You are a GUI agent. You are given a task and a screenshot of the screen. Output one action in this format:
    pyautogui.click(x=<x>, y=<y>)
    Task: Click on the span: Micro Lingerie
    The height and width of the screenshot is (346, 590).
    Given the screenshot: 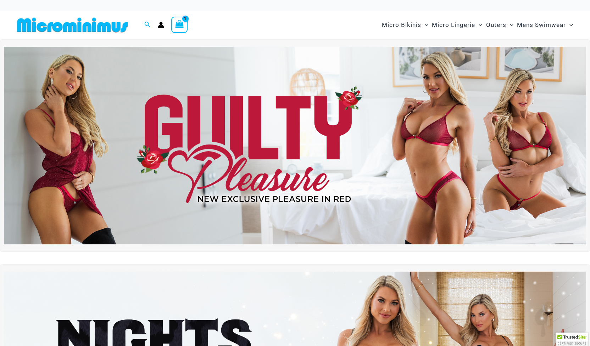 What is the action you would take?
    pyautogui.click(x=453, y=25)
    